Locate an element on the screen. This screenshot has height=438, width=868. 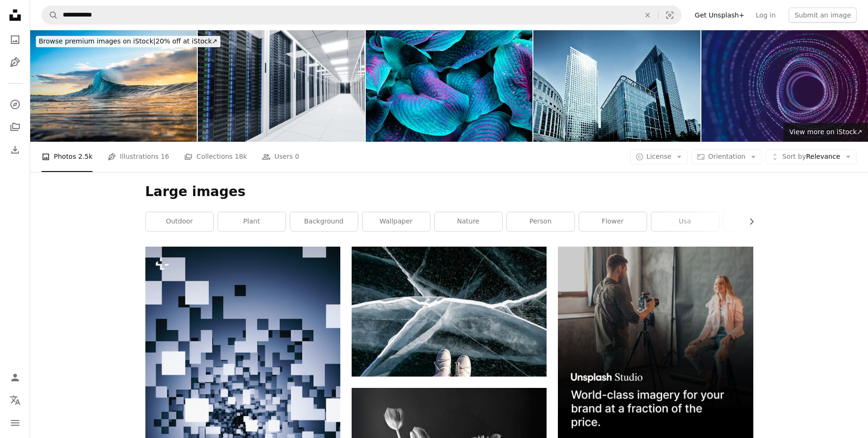
a: Get Unsplash+ is located at coordinates (720, 15).